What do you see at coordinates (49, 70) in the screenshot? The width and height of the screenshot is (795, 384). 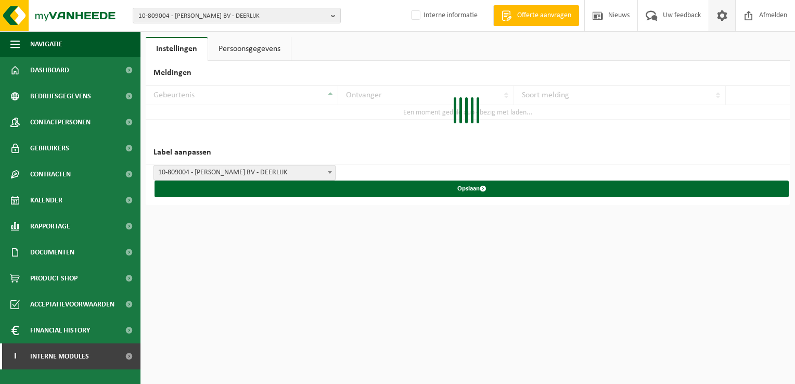 I see `span: Dashboard` at bounding box center [49, 70].